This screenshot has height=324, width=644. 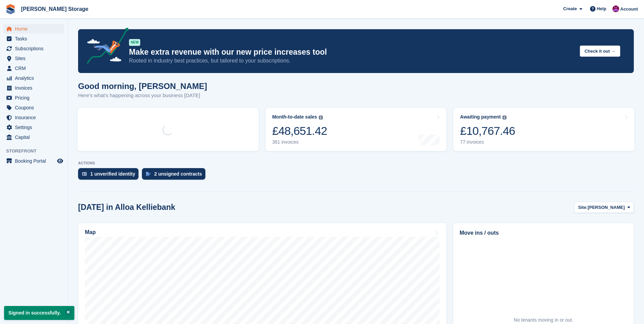 What do you see at coordinates (35, 78) in the screenshot?
I see `span: Analytics` at bounding box center [35, 78].